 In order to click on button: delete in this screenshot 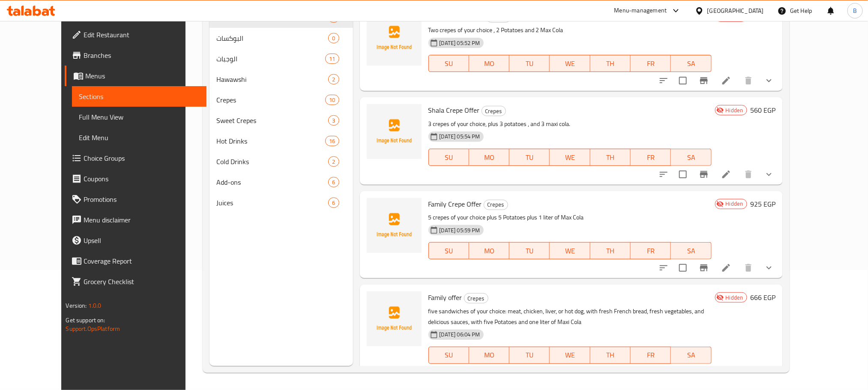, I will do `click(748, 268)`.